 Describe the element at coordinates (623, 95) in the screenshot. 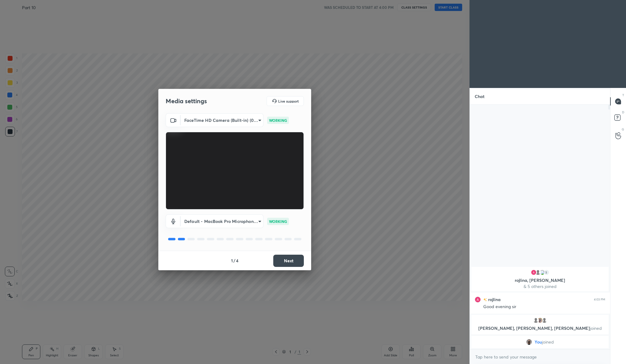

I see `p: T` at that location.